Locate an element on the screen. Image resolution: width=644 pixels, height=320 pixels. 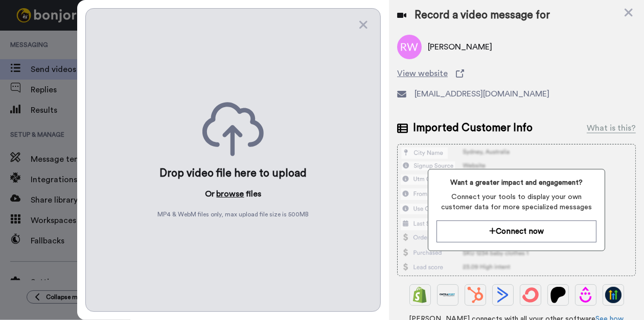
img: ActiveCampaign is located at coordinates (503, 295).